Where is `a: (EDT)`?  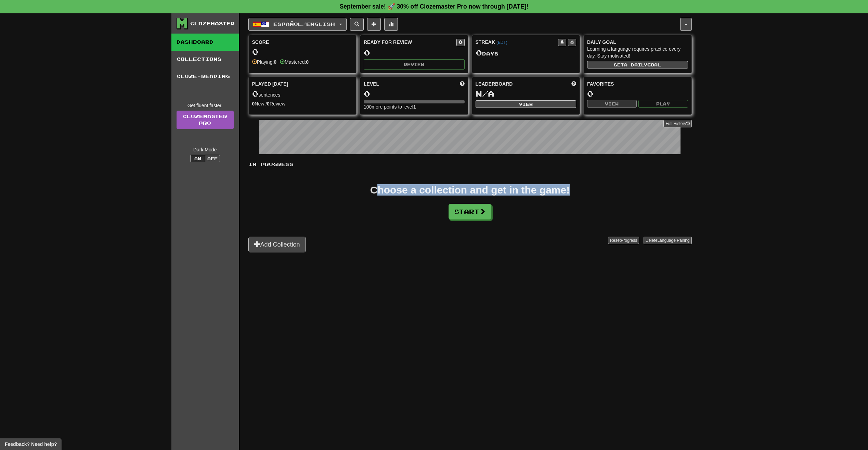 a: (EDT) is located at coordinates (502, 43).